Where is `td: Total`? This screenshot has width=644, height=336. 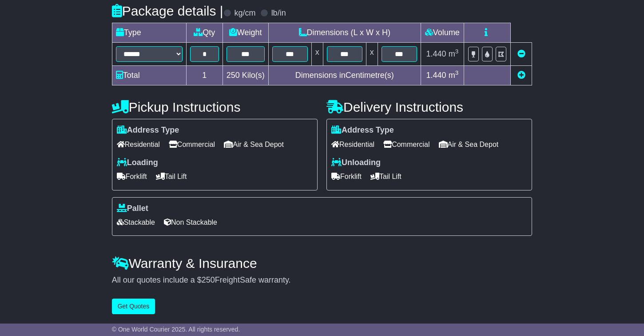 td: Total is located at coordinates (149, 75).